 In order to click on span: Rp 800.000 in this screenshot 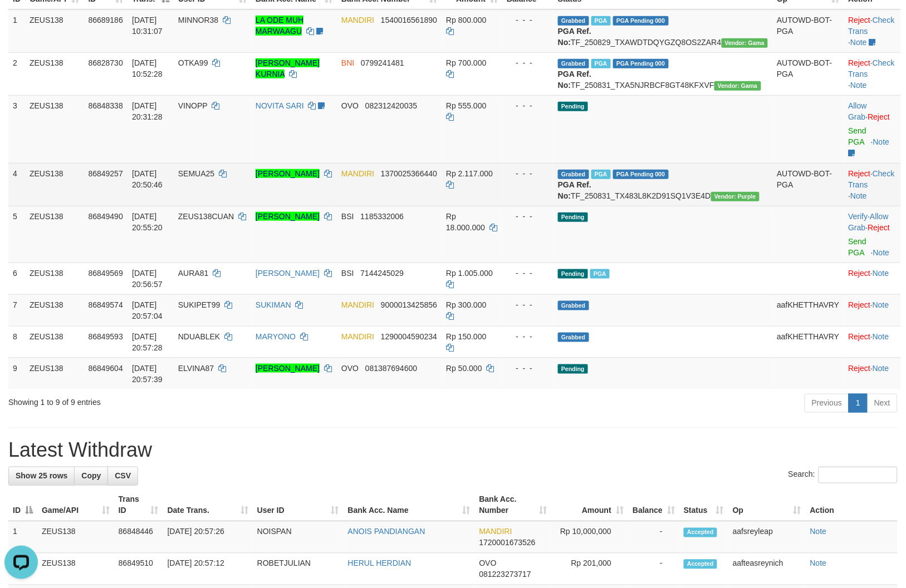, I will do `click(466, 20)`.